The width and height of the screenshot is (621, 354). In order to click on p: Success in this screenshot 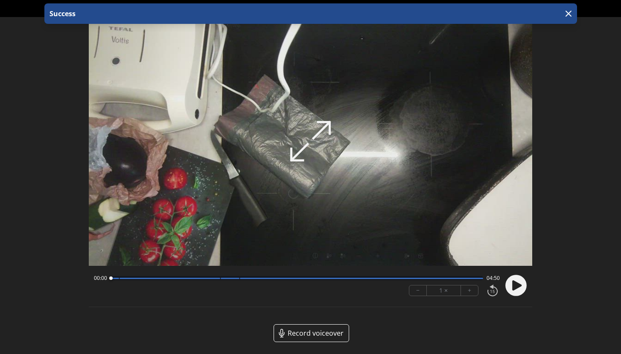, I will do `click(61, 14)`.